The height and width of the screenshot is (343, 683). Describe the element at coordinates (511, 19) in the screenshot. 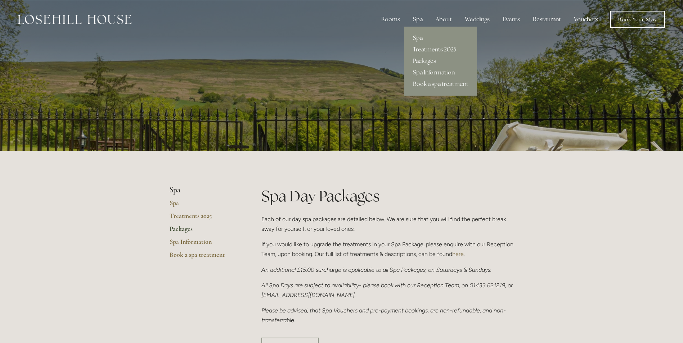

I see `div: Events` at that location.